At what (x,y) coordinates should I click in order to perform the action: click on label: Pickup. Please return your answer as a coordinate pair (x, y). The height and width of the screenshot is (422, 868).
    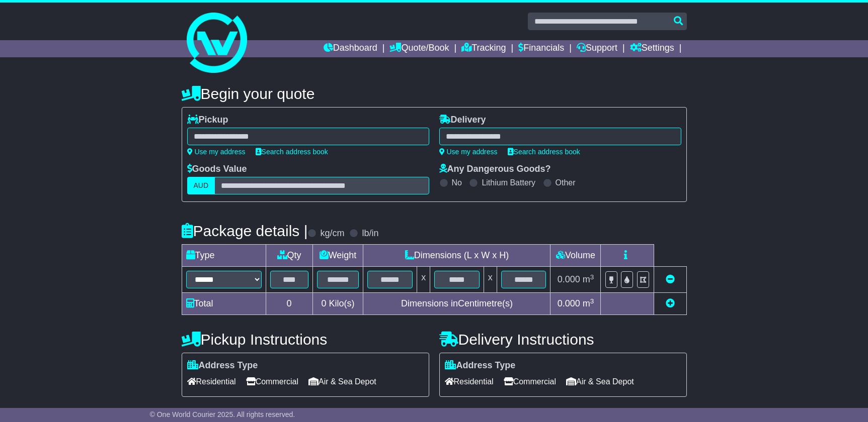
    Looking at the image, I should click on (208, 120).